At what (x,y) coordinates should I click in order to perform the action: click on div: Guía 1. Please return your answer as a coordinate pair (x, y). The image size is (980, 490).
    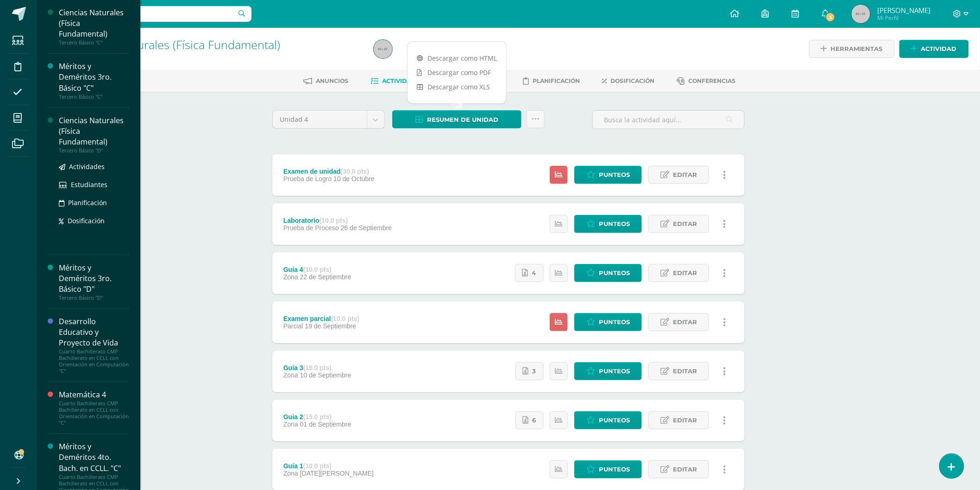
    Looking at the image, I should click on (328, 466).